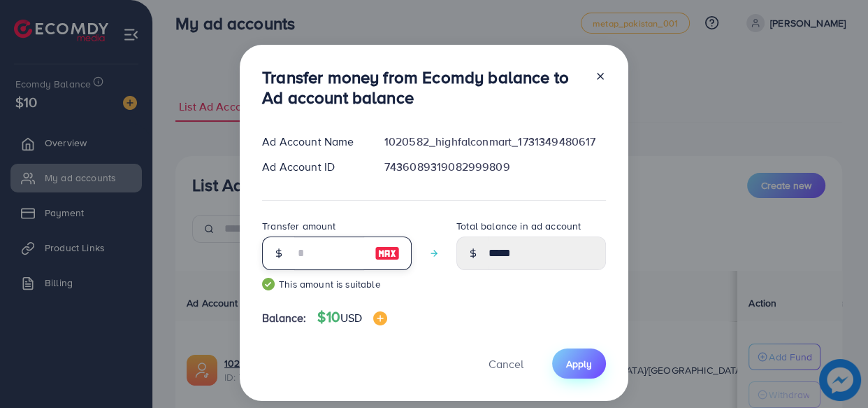 The width and height of the screenshot is (868, 408). I want to click on label: Transfer amount, so click(299, 226).